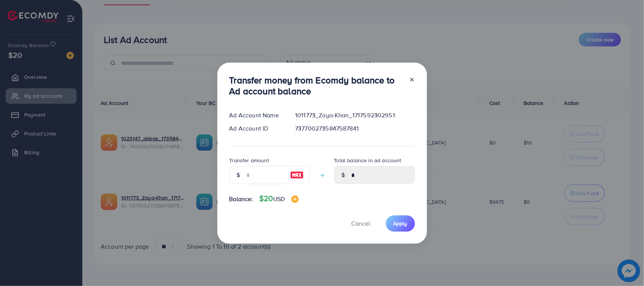 This screenshot has height=286, width=644. What do you see at coordinates (256, 115) in the screenshot?
I see `div: Ad Account Name` at bounding box center [256, 115].